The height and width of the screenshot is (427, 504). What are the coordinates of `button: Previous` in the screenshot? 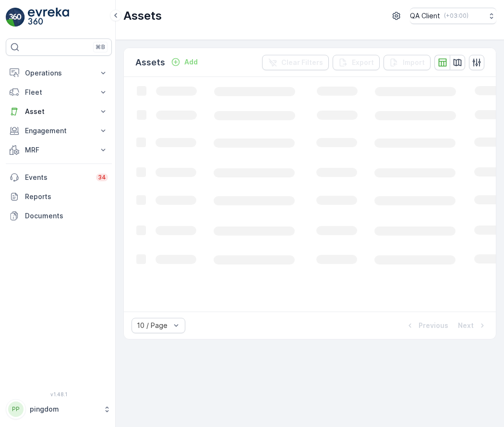 It's located at (427, 325).